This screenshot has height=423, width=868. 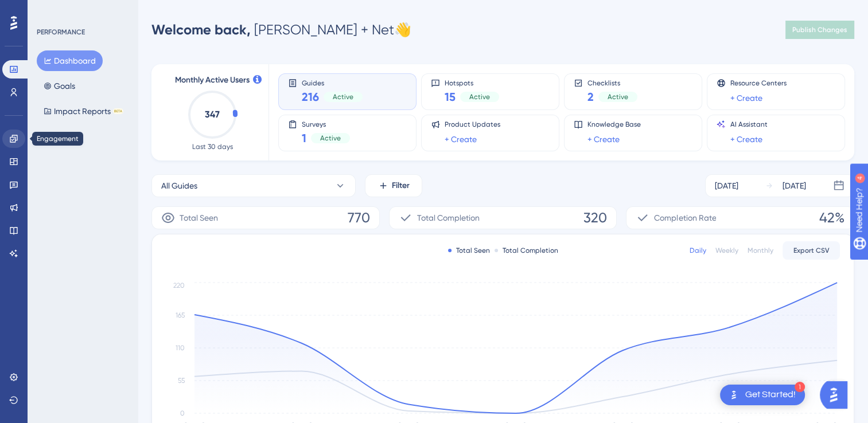 I want to click on span: Monthly Active Users, so click(x=213, y=80).